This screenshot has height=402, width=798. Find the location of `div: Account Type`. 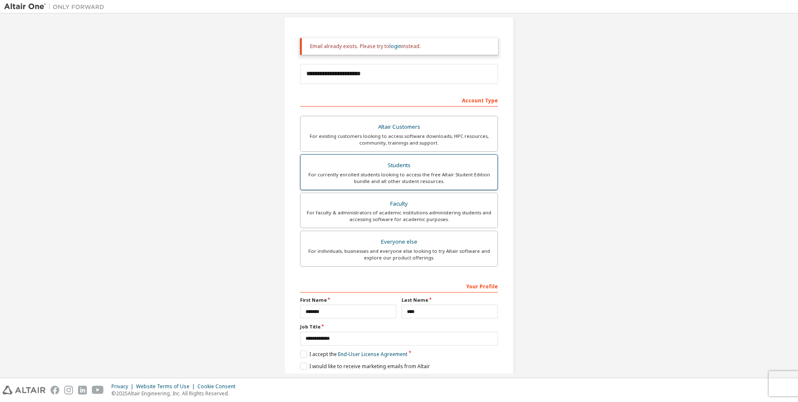

div: Account Type is located at coordinates (399, 100).